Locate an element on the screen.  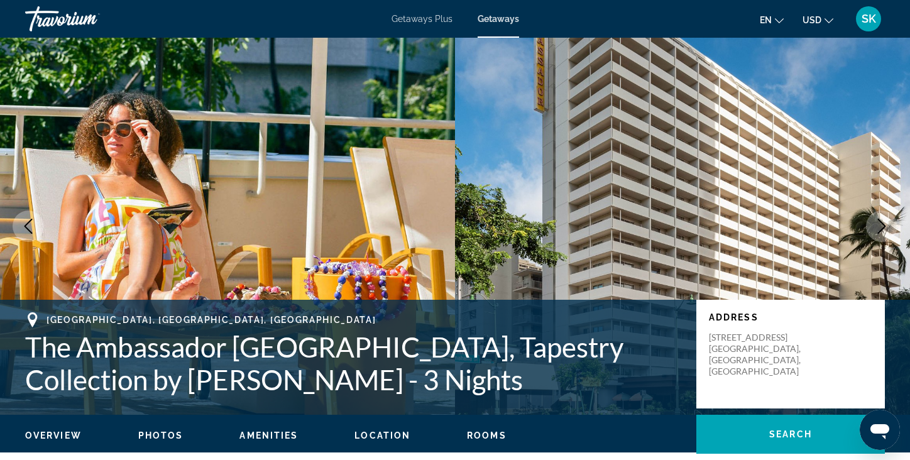
button: Overview is located at coordinates (53, 435).